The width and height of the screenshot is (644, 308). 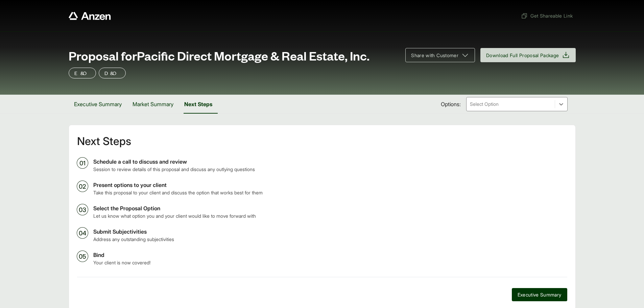 I want to click on button: Download Full Proposal Package, so click(x=528, y=55).